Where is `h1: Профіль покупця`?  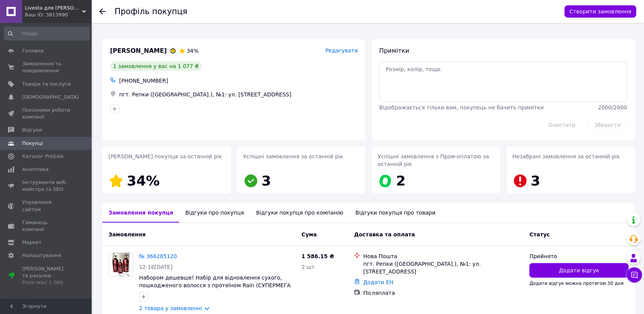
h1: Профіль покупця is located at coordinates (151, 11).